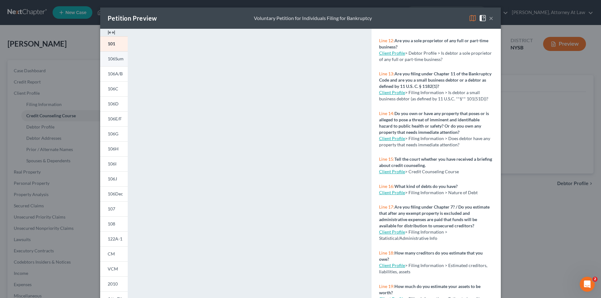  What do you see at coordinates (387, 186) in the screenshot?
I see `span: Line 16:` at bounding box center [387, 186].